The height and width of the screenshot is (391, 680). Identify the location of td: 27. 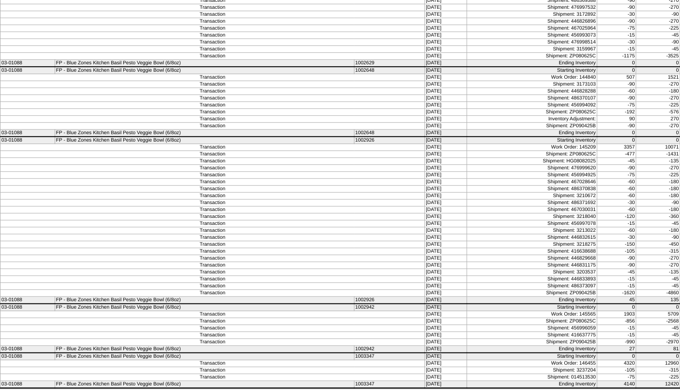
(616, 350).